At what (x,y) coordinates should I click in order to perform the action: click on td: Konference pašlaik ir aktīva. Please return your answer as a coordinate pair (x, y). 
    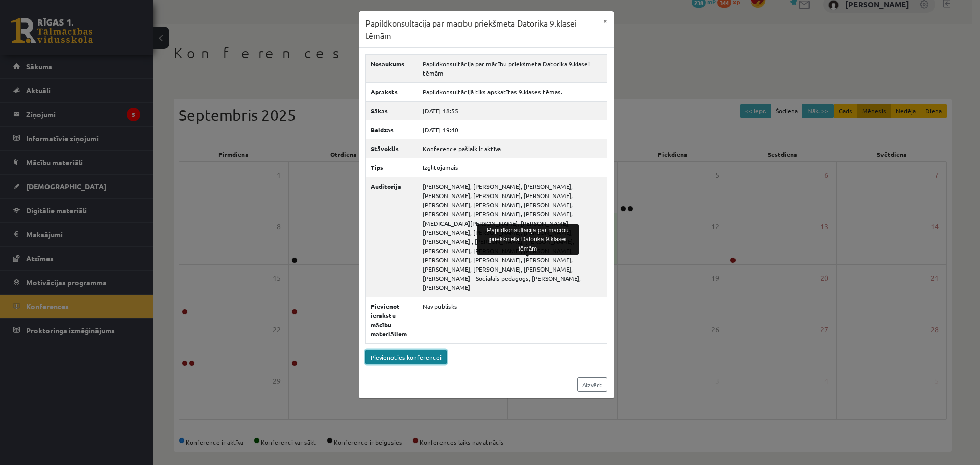
    Looking at the image, I should click on (512, 148).